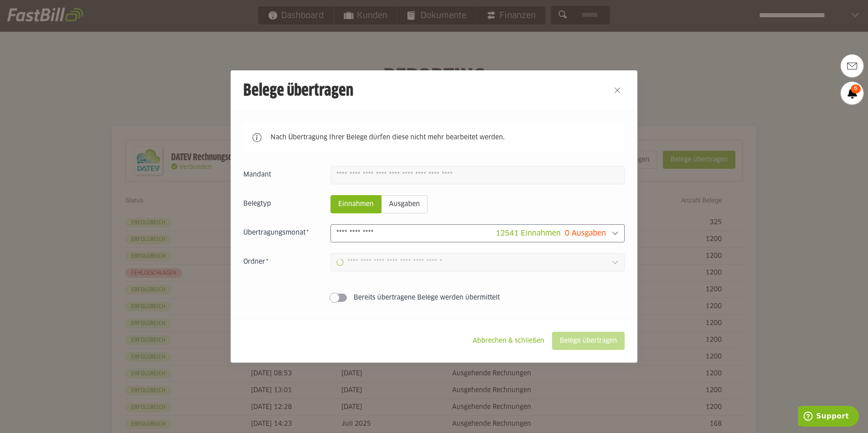  Describe the element at coordinates (508, 341) in the screenshot. I see `sl-button: Abbrechen & schließen` at that location.